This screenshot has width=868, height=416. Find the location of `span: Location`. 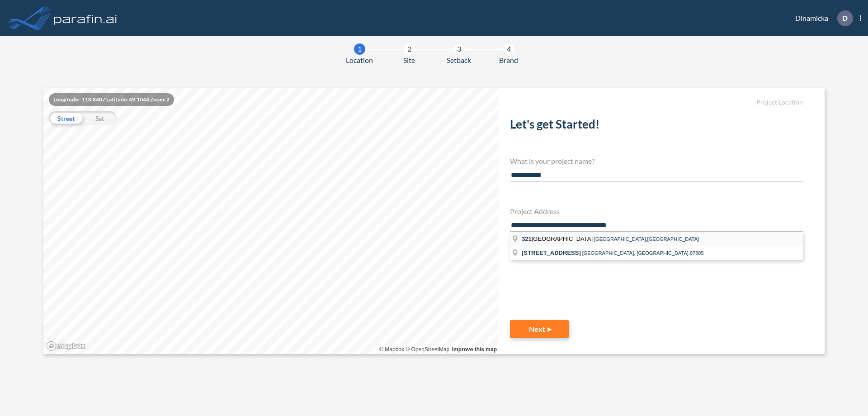

span: Location is located at coordinates (360, 60).